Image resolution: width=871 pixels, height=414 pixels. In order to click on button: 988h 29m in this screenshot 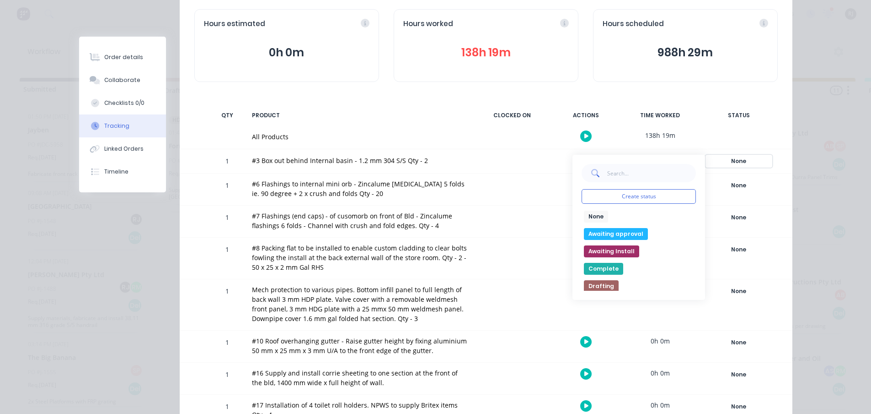, I will do `click(686, 53)`.